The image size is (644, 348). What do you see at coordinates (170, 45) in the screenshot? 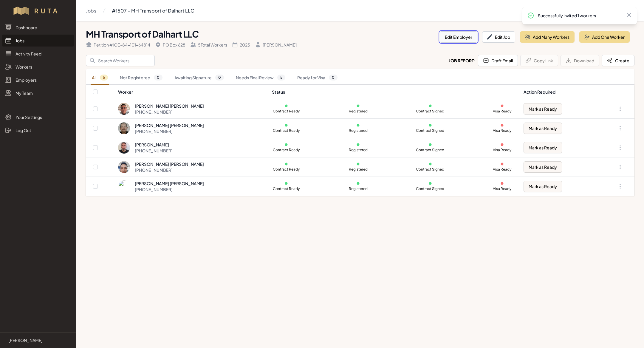
I see `div: PO Box 628` at bounding box center [170, 45].